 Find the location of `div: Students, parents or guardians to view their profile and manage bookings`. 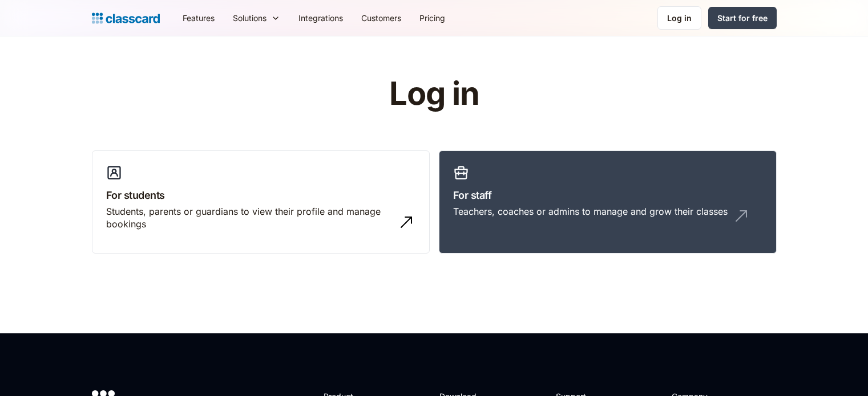

div: Students, parents or guardians to view their profile and manage bookings is located at coordinates (249, 217).